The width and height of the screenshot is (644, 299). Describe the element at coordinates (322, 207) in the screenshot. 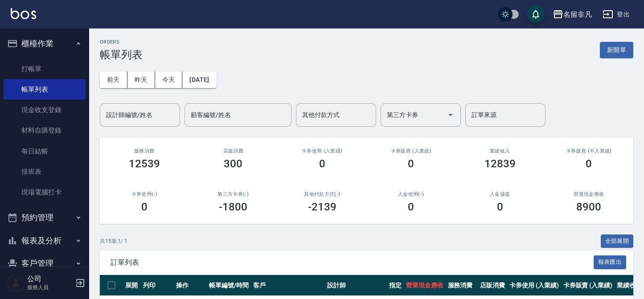

I see `h3: -2139` at that location.